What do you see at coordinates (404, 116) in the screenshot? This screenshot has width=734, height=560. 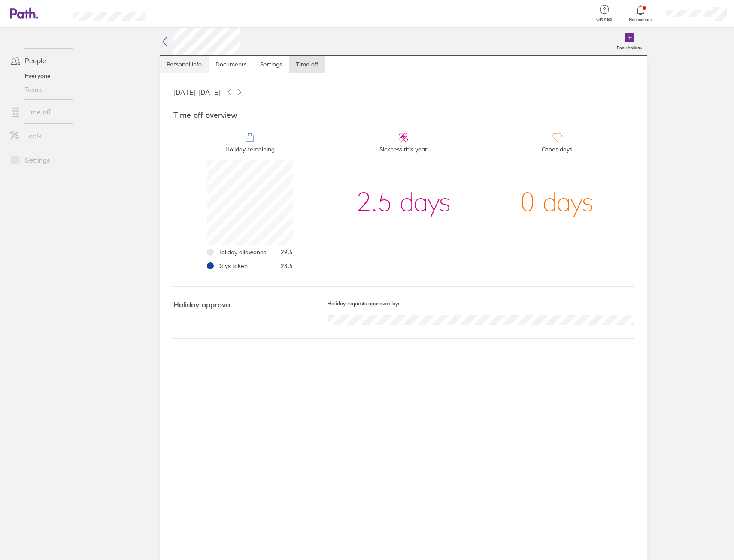 I see `h4: Time off overview` at bounding box center [404, 116].